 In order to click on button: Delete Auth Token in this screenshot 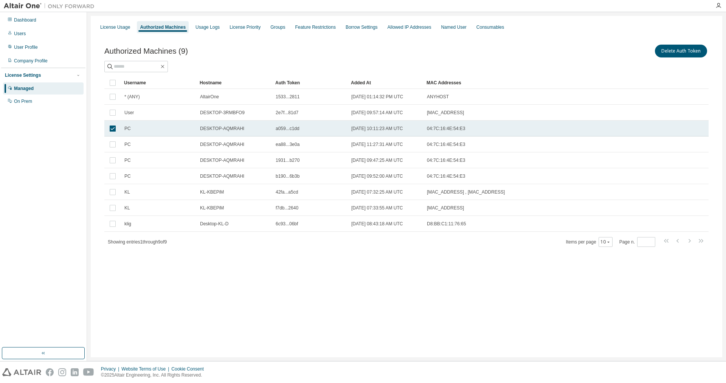, I will do `click(681, 51)`.